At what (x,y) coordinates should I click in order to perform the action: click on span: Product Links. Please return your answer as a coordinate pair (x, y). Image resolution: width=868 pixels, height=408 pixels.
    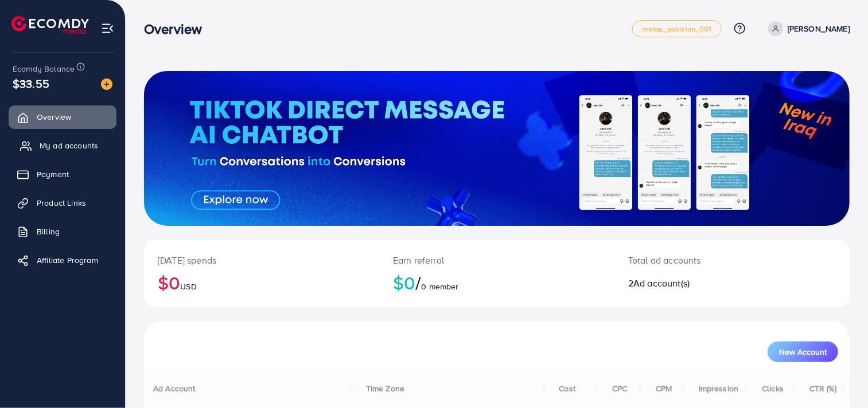
    Looking at the image, I should click on (62, 203).